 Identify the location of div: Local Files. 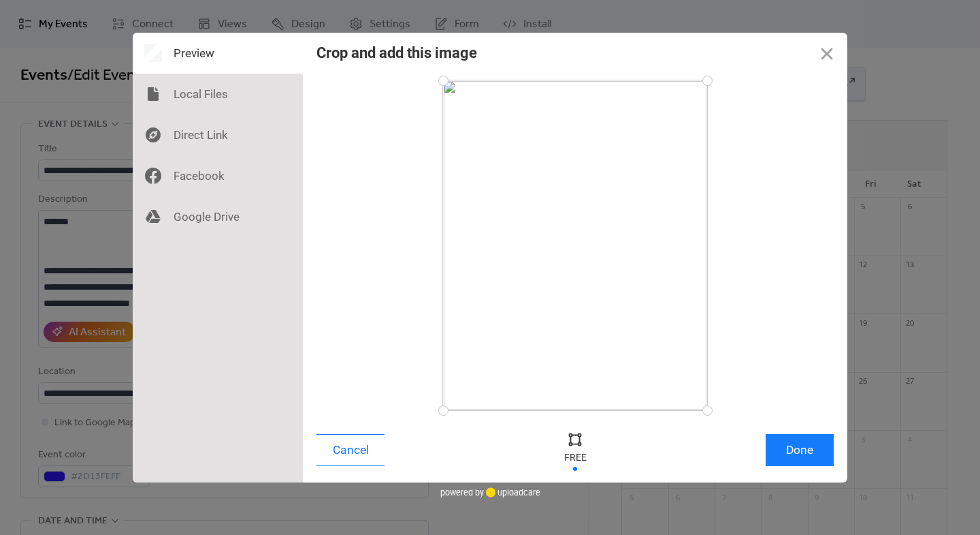
(217, 94).